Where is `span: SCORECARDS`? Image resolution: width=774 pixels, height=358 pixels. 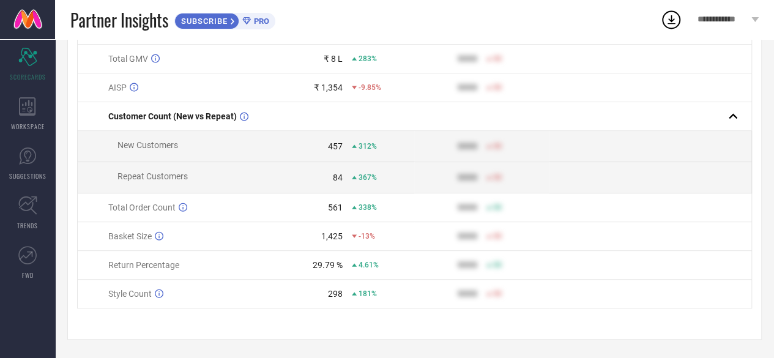 span: SCORECARDS is located at coordinates (28, 76).